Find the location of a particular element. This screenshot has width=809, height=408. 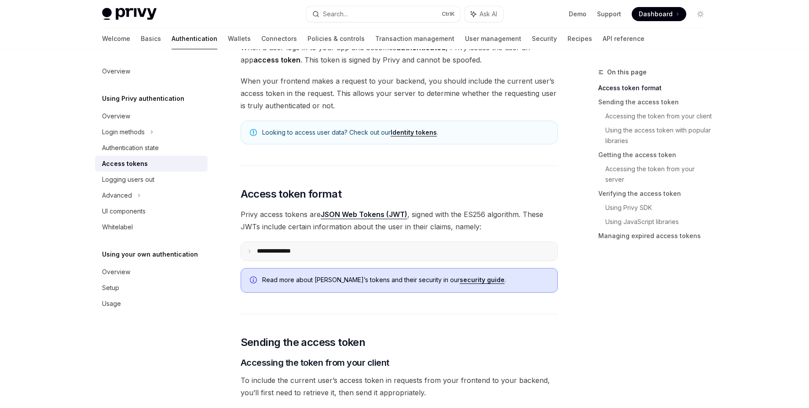

a: Getting the access token is located at coordinates (657, 155).